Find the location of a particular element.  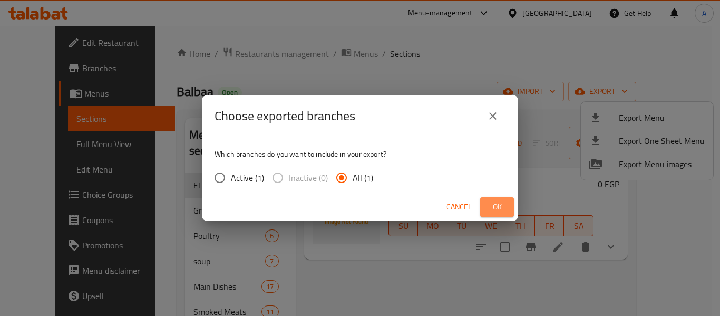

span: All (1) is located at coordinates (362, 178).